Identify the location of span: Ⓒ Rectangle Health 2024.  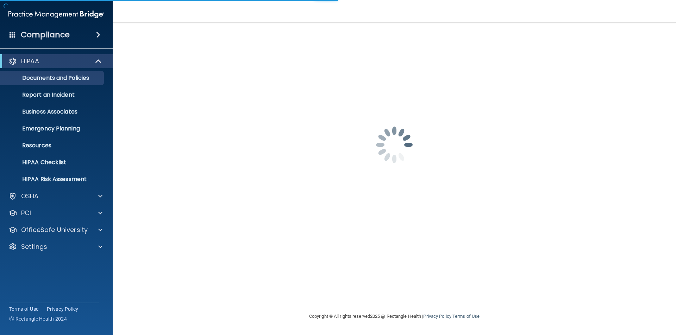
(38, 319).